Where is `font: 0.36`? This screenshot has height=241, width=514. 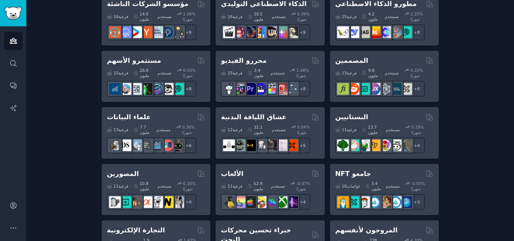
font: 0.36 is located at coordinates (186, 127).